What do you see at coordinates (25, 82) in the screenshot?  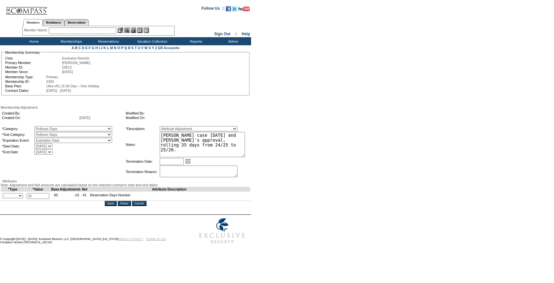 I see `td: Membership ID:` at bounding box center [25, 82].